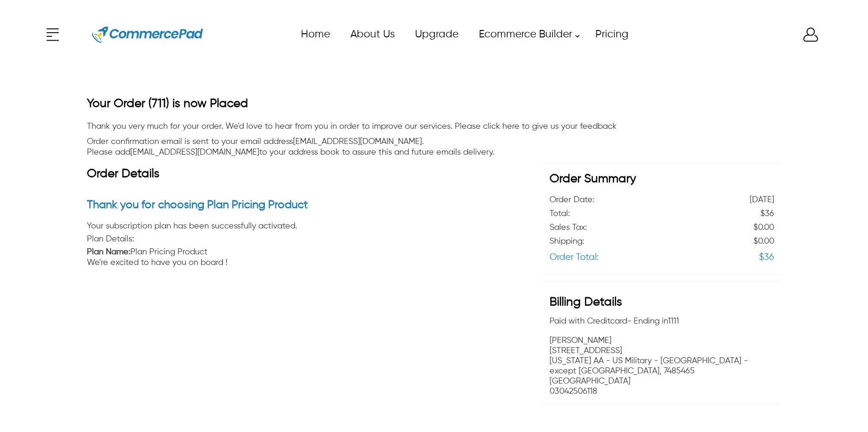 This screenshot has height=432, width=868. What do you see at coordinates (662, 242) in the screenshot?
I see `li: Shipping $0.00` at bounding box center [662, 242].